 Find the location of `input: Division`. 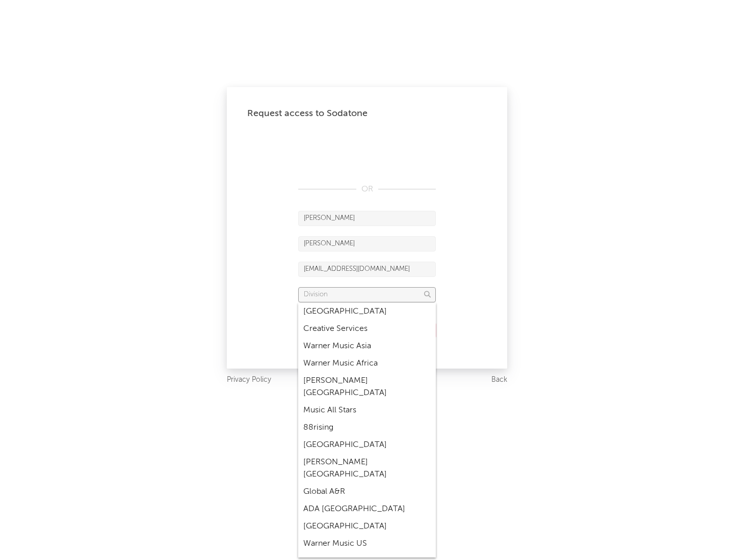

input: Division is located at coordinates (367, 295).